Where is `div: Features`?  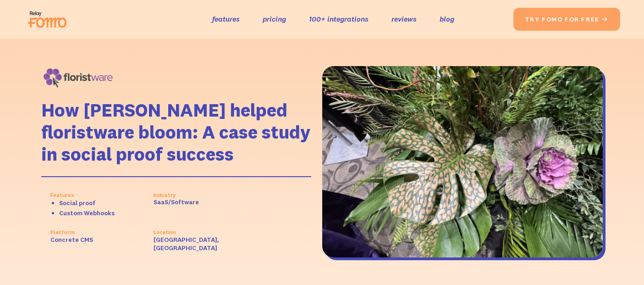 div: Features is located at coordinates (93, 195).